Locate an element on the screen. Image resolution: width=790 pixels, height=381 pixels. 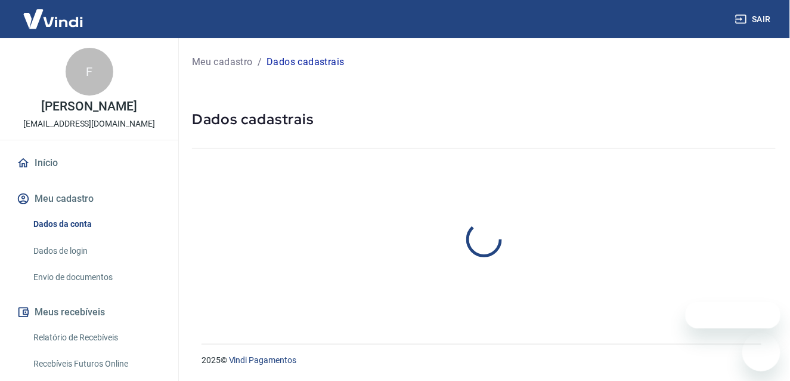
a: Dados de login is located at coordinates (96, 251).